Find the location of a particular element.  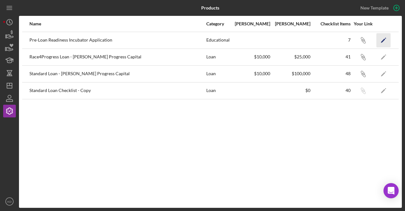

div: Standard Loan Checklist - Copy is located at coordinates (117, 91).